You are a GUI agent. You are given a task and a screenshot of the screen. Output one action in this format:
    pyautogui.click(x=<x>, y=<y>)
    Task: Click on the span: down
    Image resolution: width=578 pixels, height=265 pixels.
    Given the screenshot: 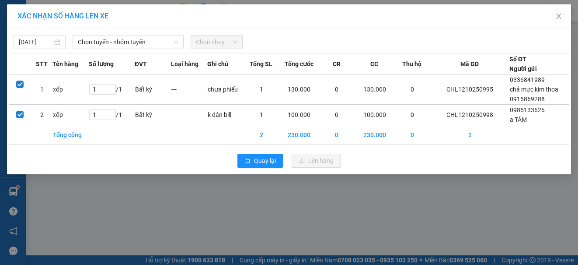 What is the action you would take?
    pyautogui.click(x=176, y=42)
    